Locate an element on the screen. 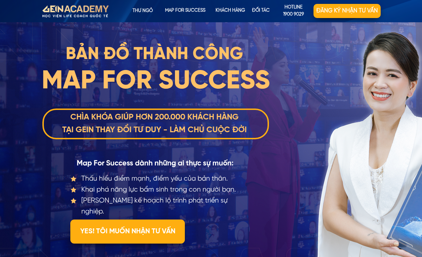  span: BẢN ĐỒ THÀNH CÔNG is located at coordinates (154, 54).